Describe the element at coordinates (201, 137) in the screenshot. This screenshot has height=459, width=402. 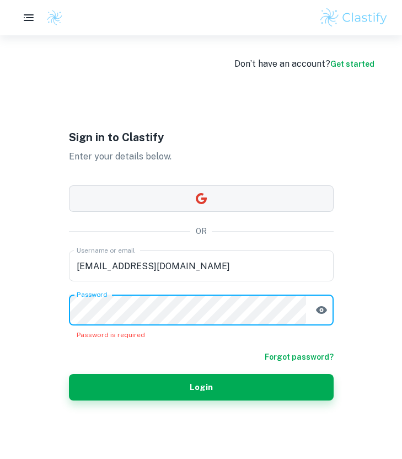
I see `h1: Sign in to Clastify` at that location.